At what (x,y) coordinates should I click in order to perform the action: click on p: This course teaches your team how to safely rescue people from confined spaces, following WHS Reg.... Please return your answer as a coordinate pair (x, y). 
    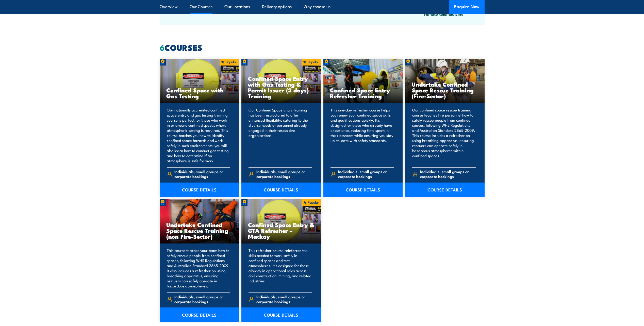
    Looking at the image, I should click on (198, 268).